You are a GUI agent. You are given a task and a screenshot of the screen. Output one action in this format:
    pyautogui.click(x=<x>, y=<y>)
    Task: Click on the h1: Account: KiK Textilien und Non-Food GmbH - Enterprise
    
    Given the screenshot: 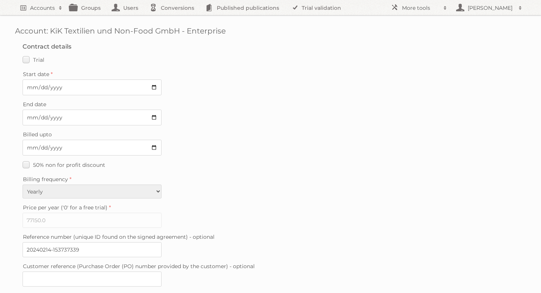 What is the action you would take?
    pyautogui.click(x=271, y=31)
    